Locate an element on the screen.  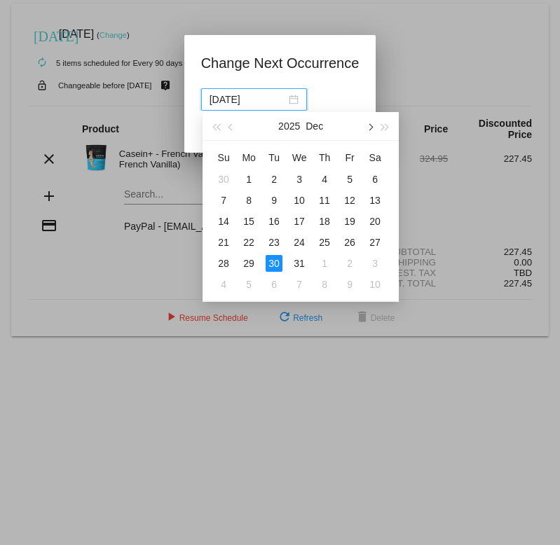
div: 14 is located at coordinates (224, 222).